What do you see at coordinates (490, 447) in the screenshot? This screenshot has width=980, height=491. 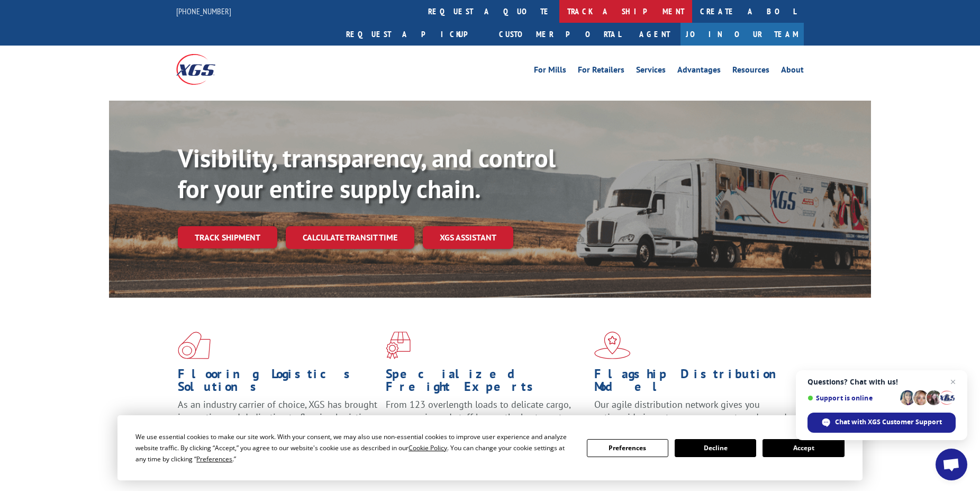 I see `div: Cookie Consent Prompt` at bounding box center [490, 447].